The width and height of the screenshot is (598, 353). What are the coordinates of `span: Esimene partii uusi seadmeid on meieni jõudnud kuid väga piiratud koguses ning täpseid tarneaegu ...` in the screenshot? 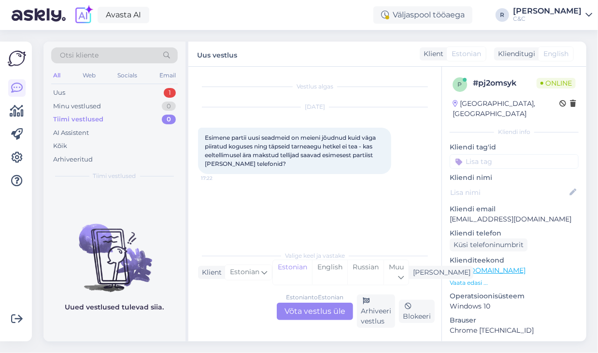 It's located at (291, 150).